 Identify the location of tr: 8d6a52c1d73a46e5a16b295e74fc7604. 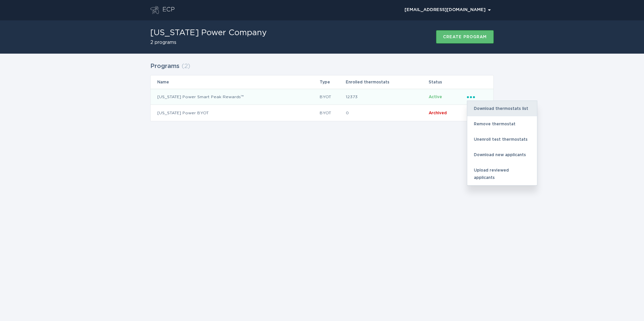
(322, 113).